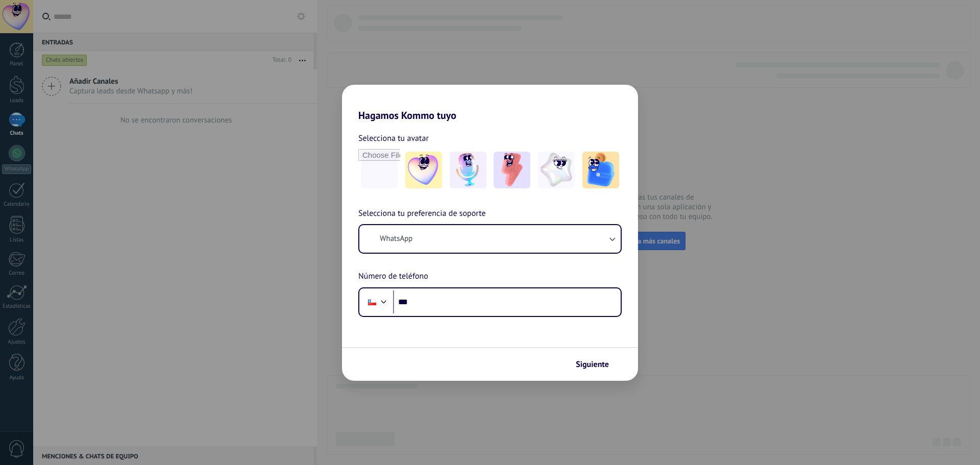 The height and width of the screenshot is (465, 980). I want to click on button: WhatsApp, so click(490, 239).